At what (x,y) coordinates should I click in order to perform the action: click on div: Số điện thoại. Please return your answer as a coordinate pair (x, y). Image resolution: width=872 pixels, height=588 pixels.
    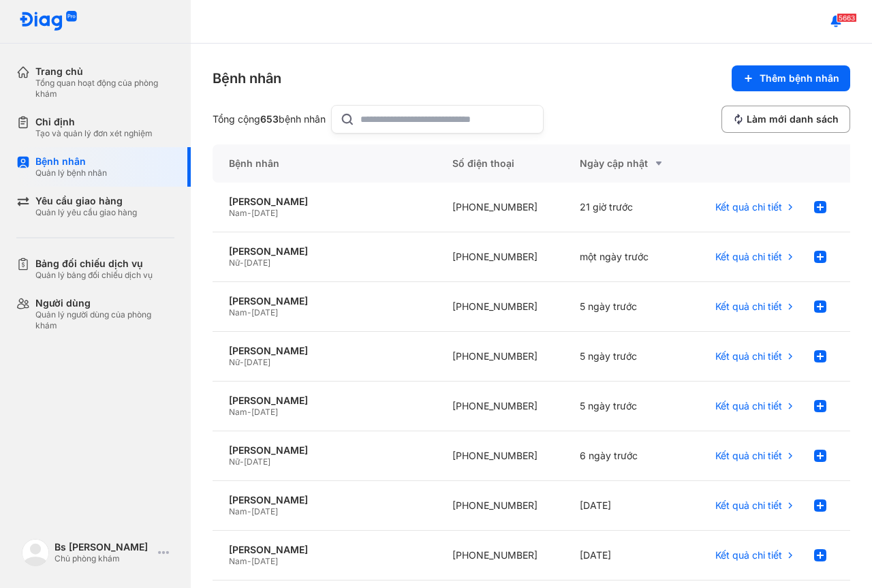
    Looking at the image, I should click on (499, 164).